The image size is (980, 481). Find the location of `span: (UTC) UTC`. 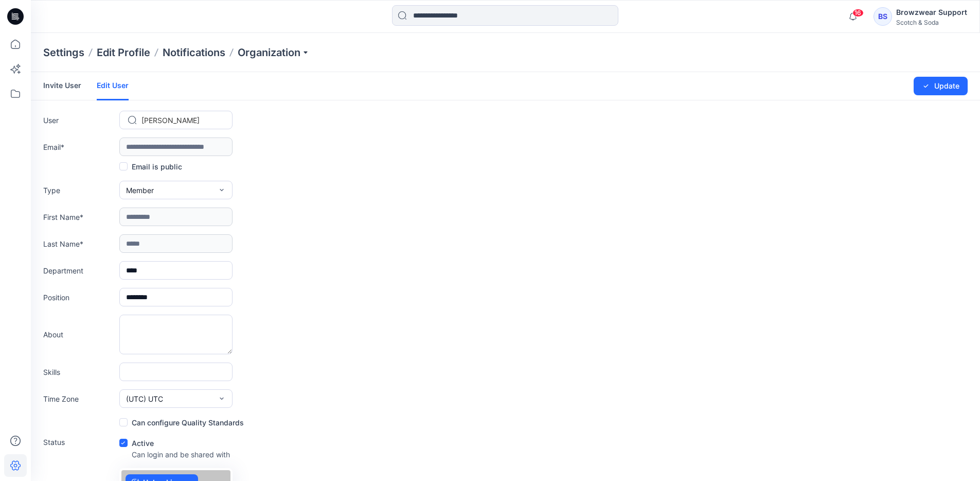

span: (UTC) UTC is located at coordinates (144, 398).